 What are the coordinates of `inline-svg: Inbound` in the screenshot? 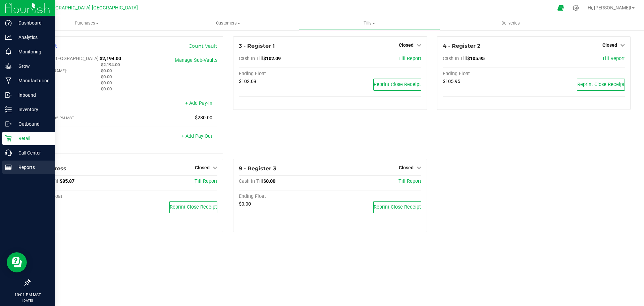 It's located at (9, 95).